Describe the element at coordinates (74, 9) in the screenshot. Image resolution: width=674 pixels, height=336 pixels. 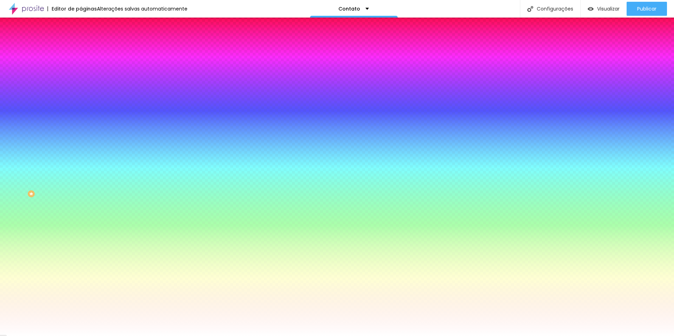
I see `font: Editor de páginas` at that location.